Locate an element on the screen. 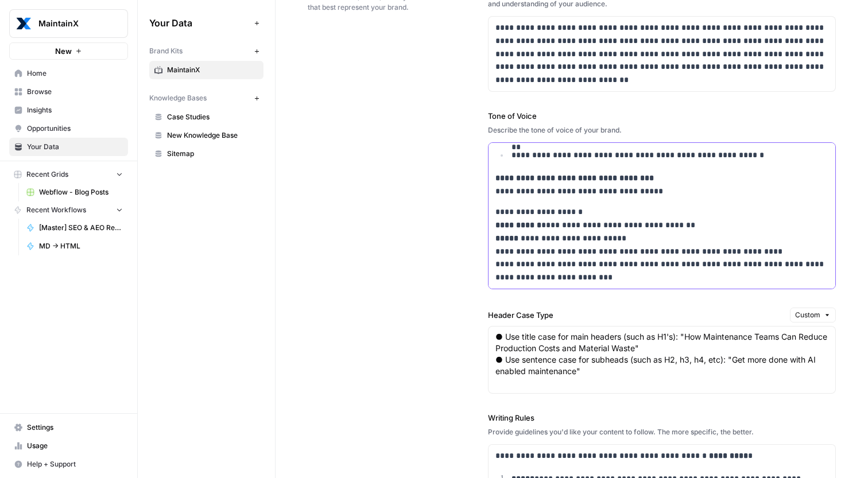 The width and height of the screenshot is (868, 478). textarea: ● Use title case for main headers (such as H1's): "How Maintenance Teams Can Reduce Production Co... is located at coordinates (662, 354).